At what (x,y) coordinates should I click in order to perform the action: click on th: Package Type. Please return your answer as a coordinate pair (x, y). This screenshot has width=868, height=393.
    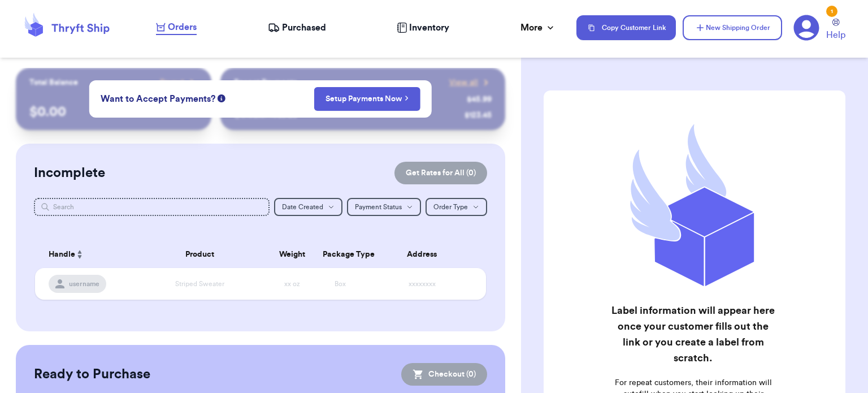
    Looking at the image, I should click on (340, 255).